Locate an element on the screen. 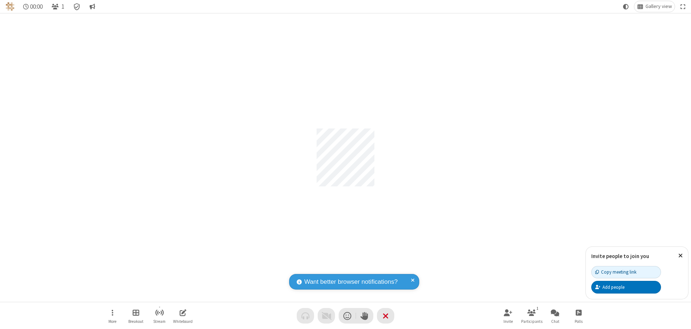 Image resolution: width=691 pixels, height=329 pixels. button: Raise hand is located at coordinates (365, 315).